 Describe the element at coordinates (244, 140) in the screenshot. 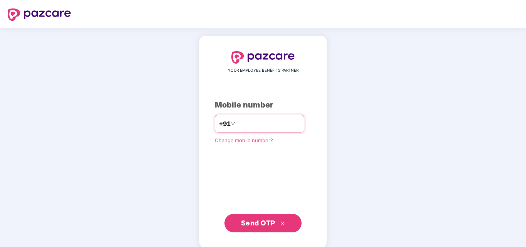

I see `span: Change mobile number?` at that location.